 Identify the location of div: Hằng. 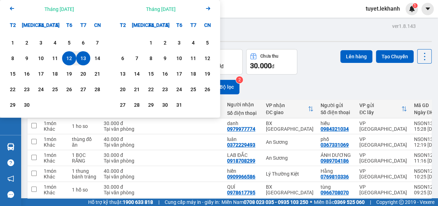
(337, 171).